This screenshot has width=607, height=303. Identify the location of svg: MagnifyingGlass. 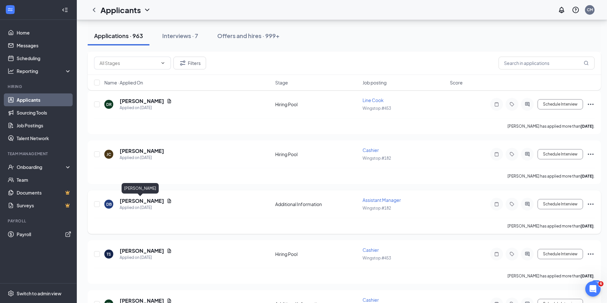
(586, 63).